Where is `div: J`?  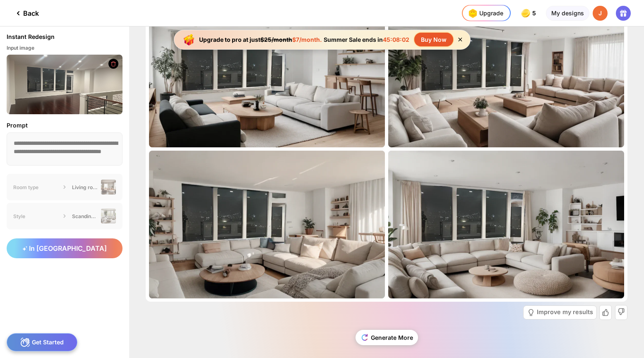
div: J is located at coordinates (600, 14).